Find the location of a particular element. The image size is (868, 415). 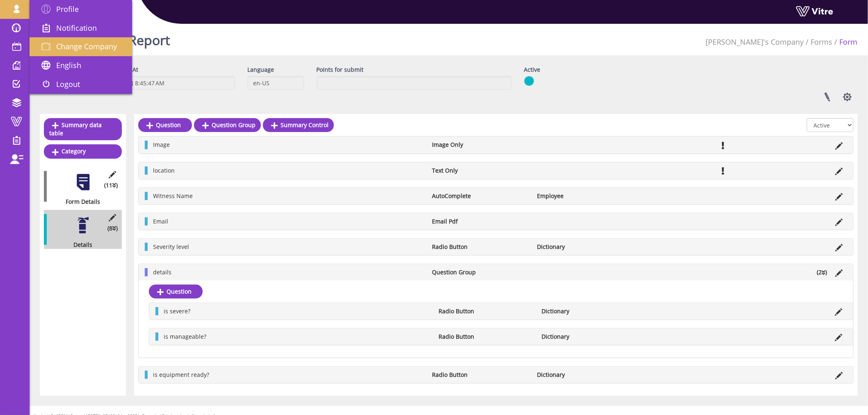

li: Image Only is located at coordinates (480, 144).